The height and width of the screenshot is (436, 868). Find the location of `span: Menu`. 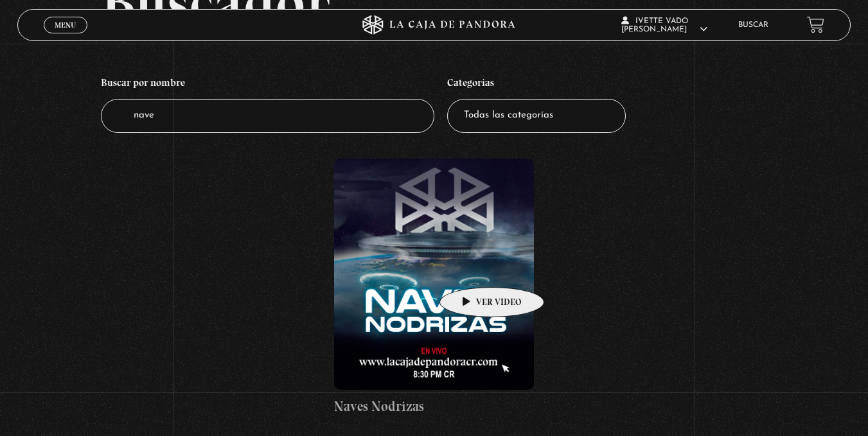

span: Menu is located at coordinates (65, 25).